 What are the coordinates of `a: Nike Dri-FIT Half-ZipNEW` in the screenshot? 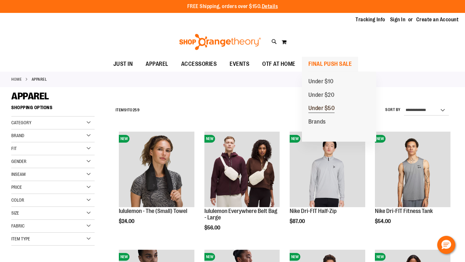 It's located at (328, 170).